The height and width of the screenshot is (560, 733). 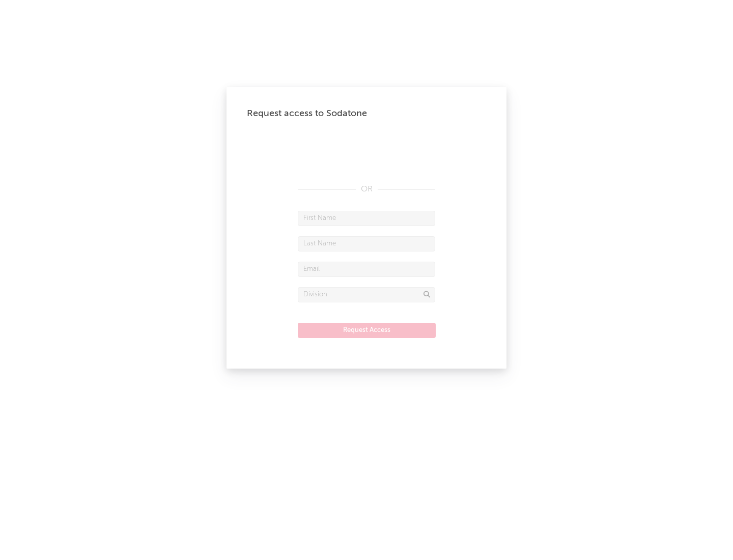 What do you see at coordinates (366, 114) in the screenshot?
I see `div: Request access to Sodatone` at bounding box center [366, 114].